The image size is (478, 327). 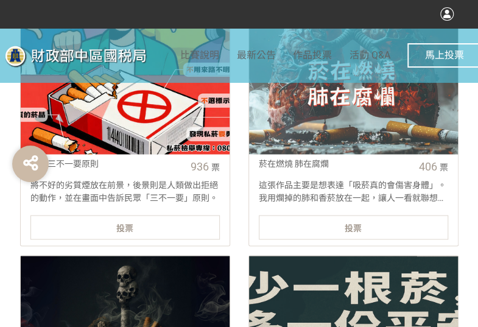 What do you see at coordinates (200, 55) in the screenshot?
I see `span: 比賽說明` at bounding box center [200, 55].